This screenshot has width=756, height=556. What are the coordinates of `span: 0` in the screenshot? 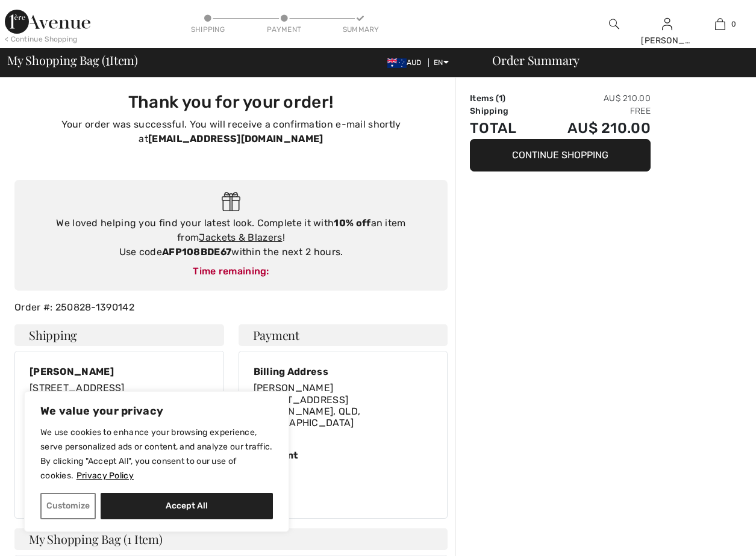 It's located at (733, 24).